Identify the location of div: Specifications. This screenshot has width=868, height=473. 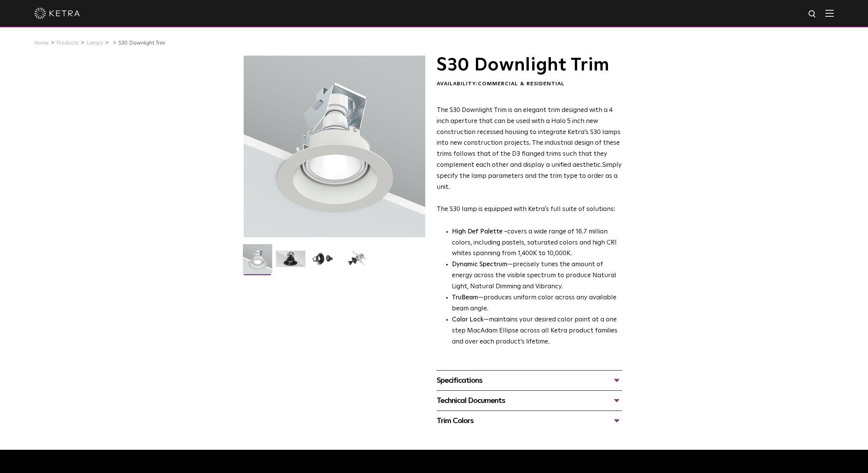
(529, 381).